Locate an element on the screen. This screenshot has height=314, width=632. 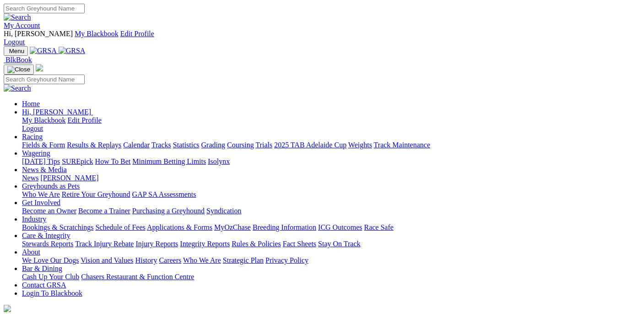
a: Become an Owner is located at coordinates (49, 211).